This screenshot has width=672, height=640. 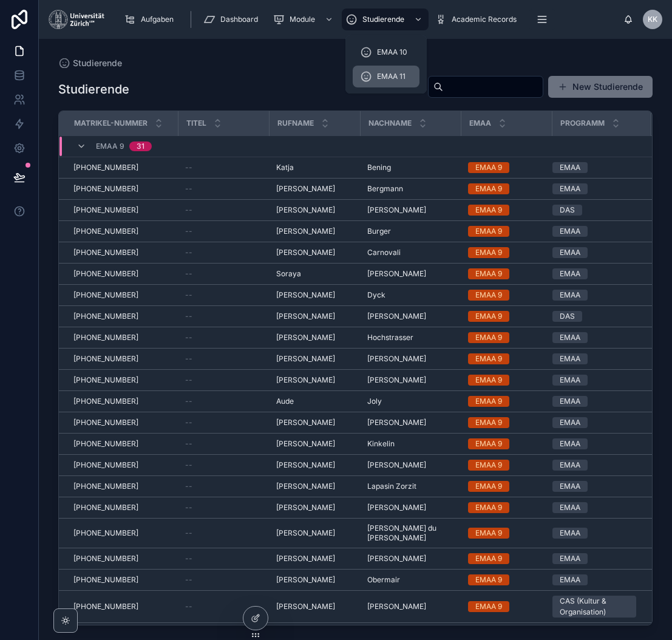 I want to click on span: Aufgaben, so click(x=157, y=19).